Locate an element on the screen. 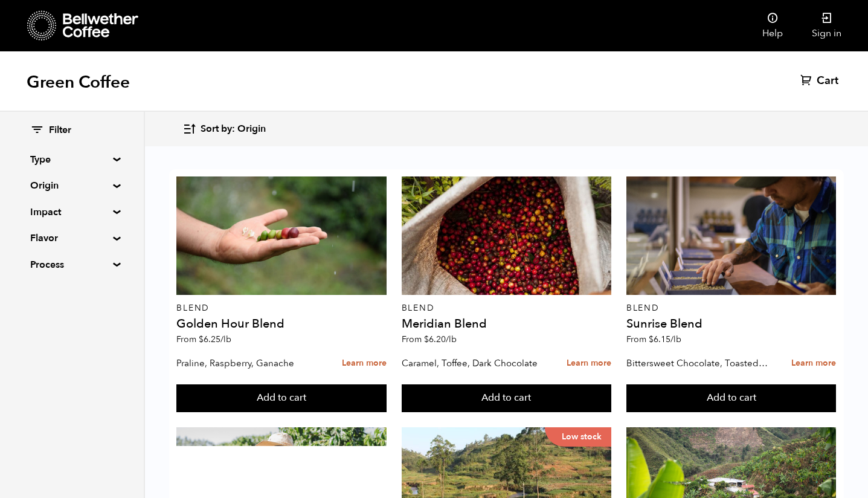  h4: Sunrise Blend is located at coordinates (731, 324).